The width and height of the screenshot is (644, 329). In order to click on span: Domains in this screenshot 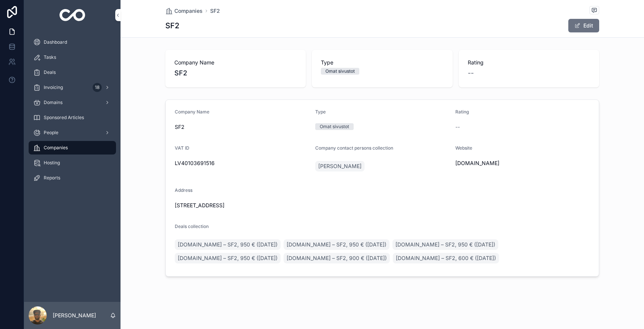, I will do `click(53, 103)`.